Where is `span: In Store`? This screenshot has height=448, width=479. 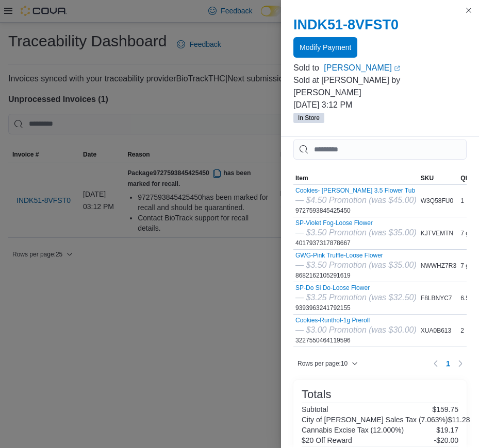
span: In Store is located at coordinates (309, 118).